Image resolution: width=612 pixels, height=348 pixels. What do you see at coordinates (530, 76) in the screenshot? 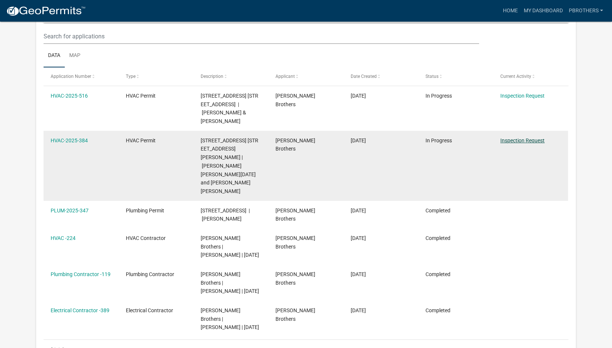
I see `datatable-header-cell: Current Activity` at bounding box center [530, 76].